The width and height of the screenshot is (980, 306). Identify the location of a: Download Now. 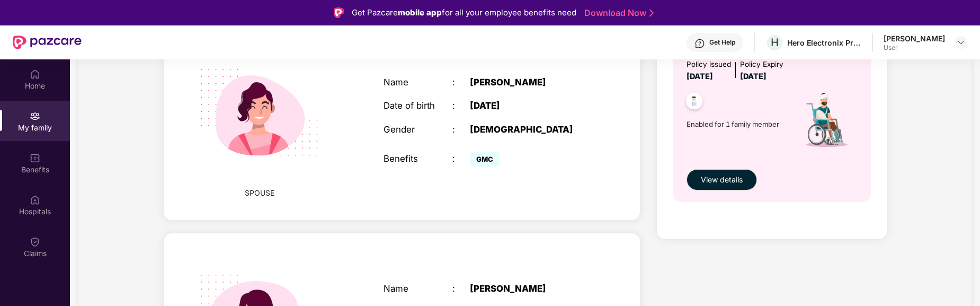
(617, 12).